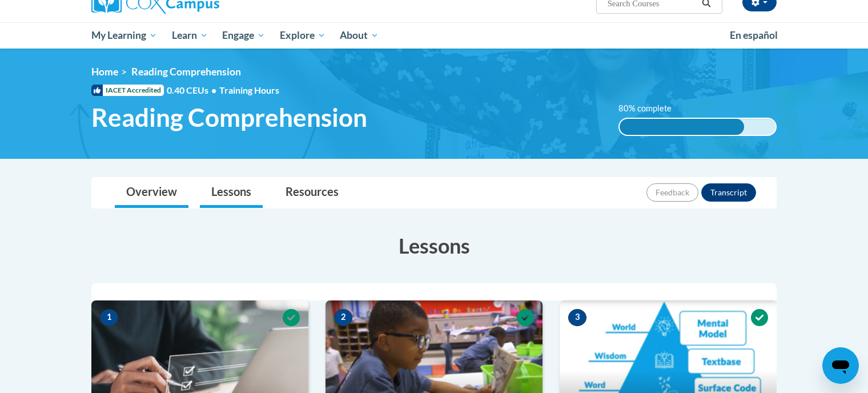 The image size is (868, 393). I want to click on button: Transcript, so click(729, 192).